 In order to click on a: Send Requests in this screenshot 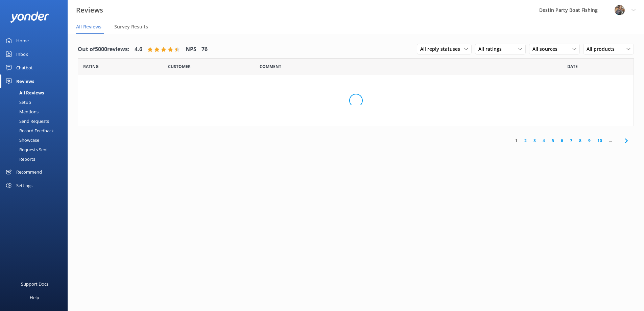, I will do `click(36, 121)`.